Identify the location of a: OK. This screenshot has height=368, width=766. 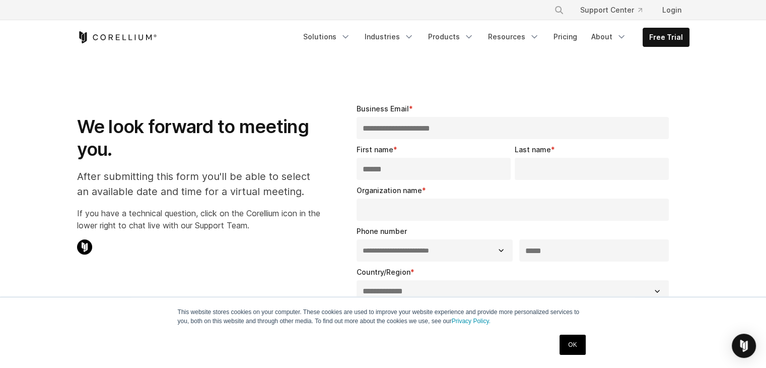
(572, 345).